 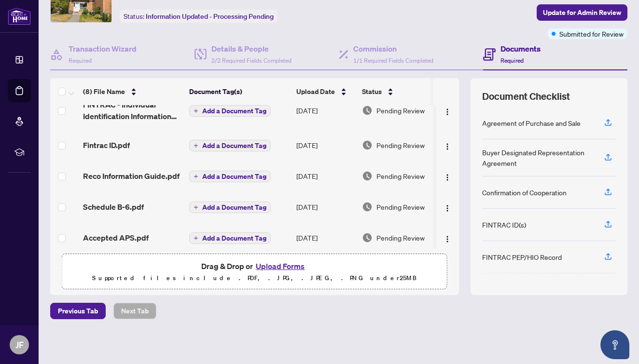 What do you see at coordinates (393, 60) in the screenshot?
I see `span: 1/1 Required Fields Completed` at bounding box center [393, 60].